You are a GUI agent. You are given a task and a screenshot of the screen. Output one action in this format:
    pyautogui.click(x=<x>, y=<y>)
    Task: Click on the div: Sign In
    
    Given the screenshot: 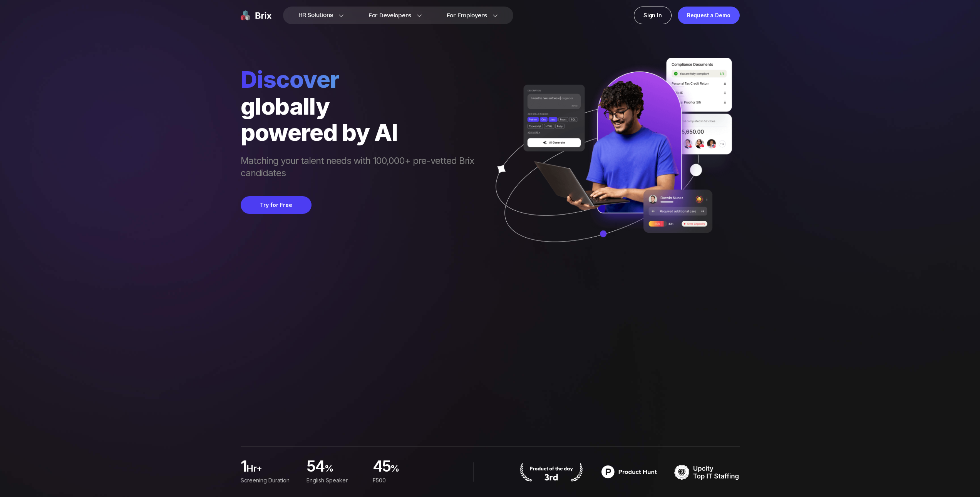 What is the action you would take?
    pyautogui.click(x=653, y=16)
    